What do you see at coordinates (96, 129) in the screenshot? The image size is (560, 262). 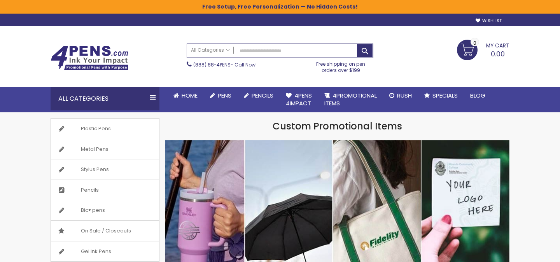 I see `span: Plastic Pens` at bounding box center [96, 129].